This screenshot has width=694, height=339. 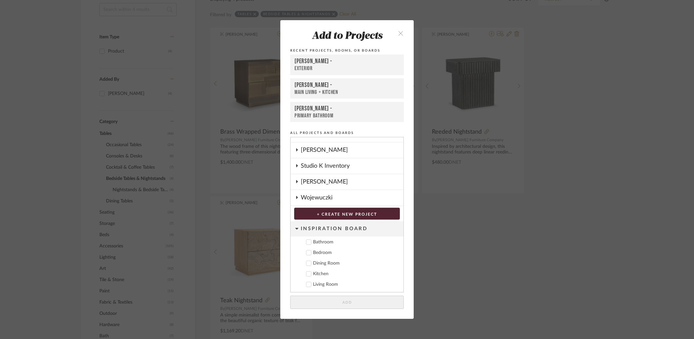 I want to click on div: Wojewuczki, so click(x=352, y=198).